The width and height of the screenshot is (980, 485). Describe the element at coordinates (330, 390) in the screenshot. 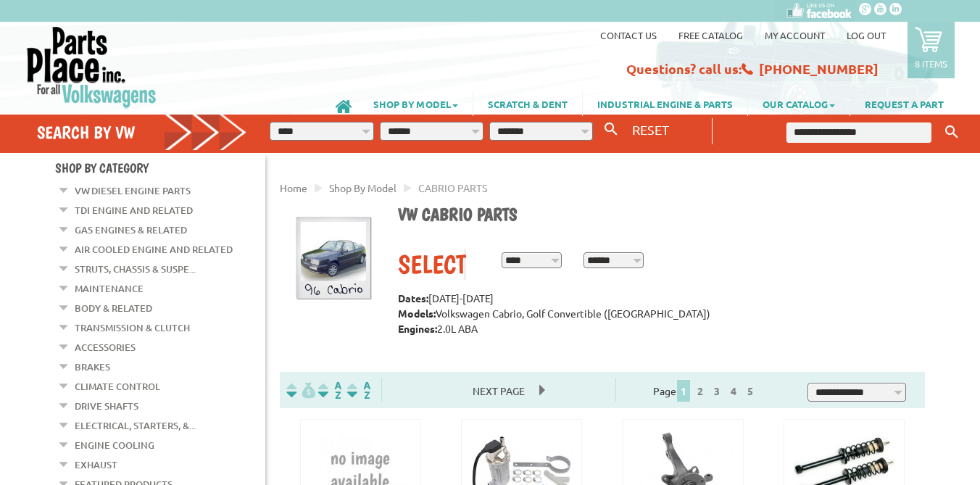

I see `img: Sort by Headline` at that location.